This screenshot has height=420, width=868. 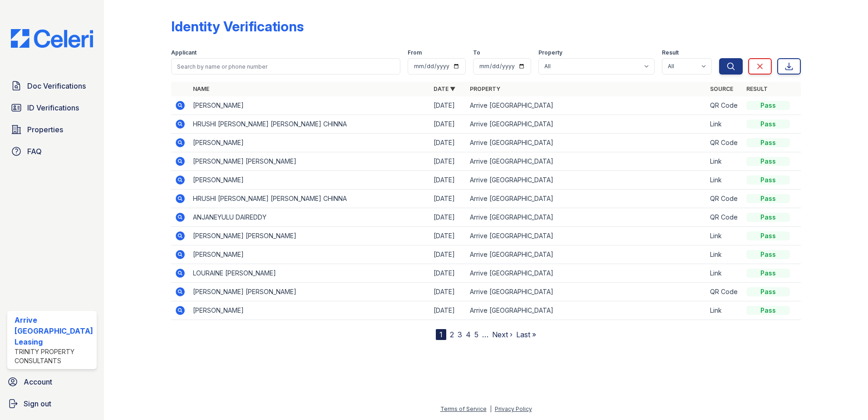 I want to click on label: Property, so click(x=550, y=53).